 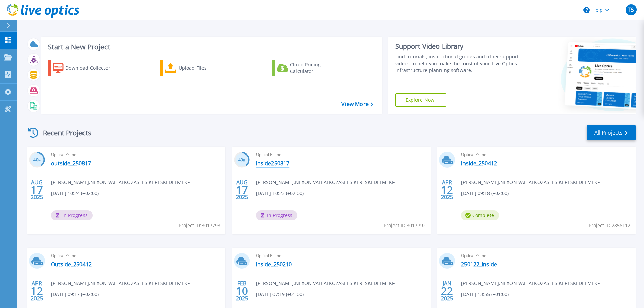 I want to click on div: Download Collector, so click(x=93, y=68).